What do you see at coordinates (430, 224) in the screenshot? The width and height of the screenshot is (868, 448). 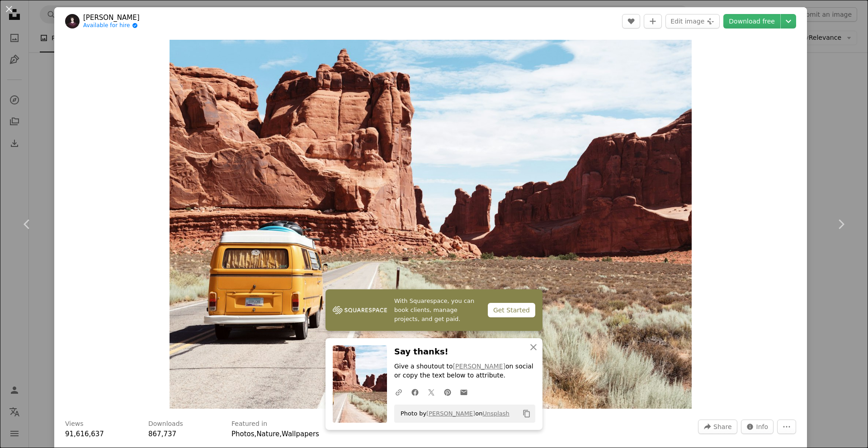 I see `button: Zoom in on this image` at bounding box center [430, 224].